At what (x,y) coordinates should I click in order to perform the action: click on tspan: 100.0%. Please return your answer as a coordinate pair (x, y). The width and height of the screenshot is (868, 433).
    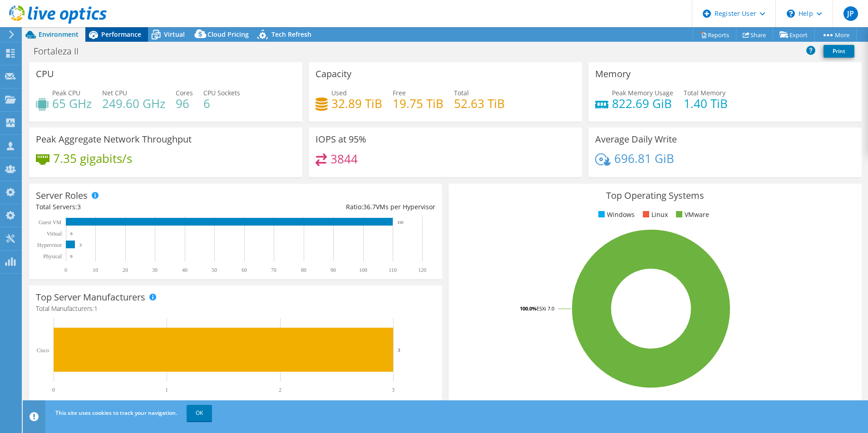
    Looking at the image, I should click on (528, 309).